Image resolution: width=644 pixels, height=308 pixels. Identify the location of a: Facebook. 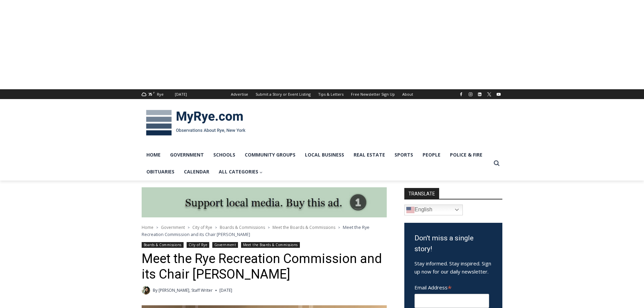
(461, 95).